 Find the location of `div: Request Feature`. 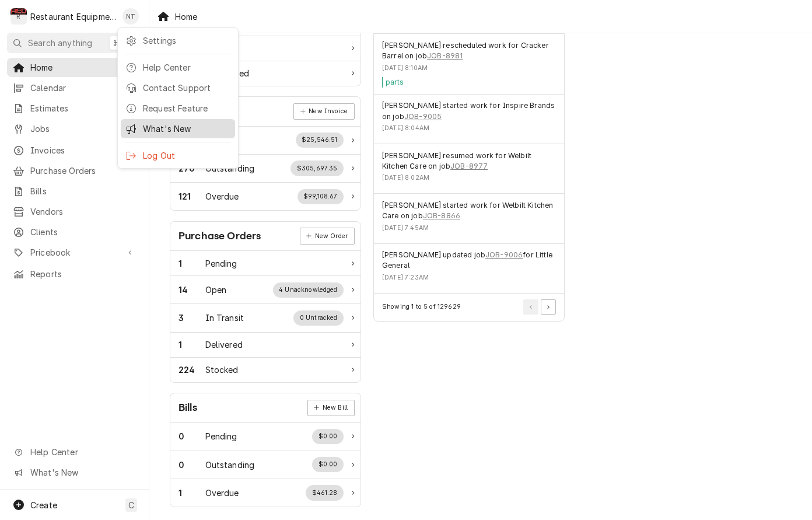

div: Request Feature is located at coordinates (186, 108).